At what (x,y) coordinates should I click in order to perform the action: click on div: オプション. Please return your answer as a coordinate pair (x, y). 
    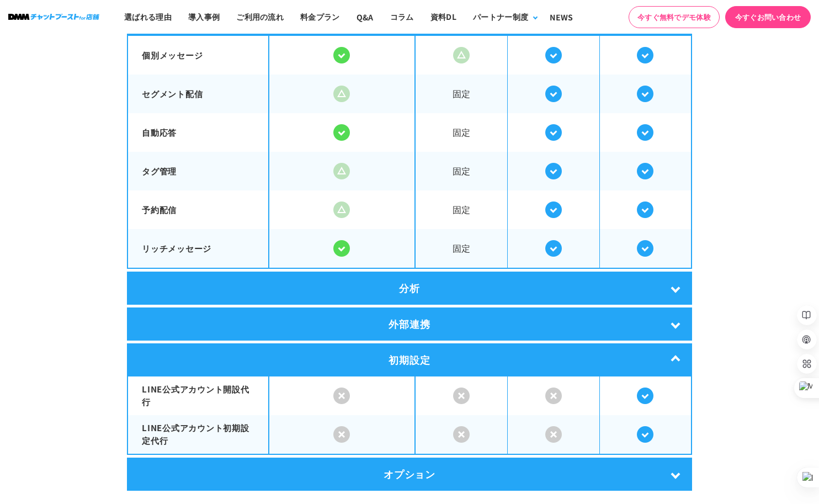
    Looking at the image, I should click on (410, 474).